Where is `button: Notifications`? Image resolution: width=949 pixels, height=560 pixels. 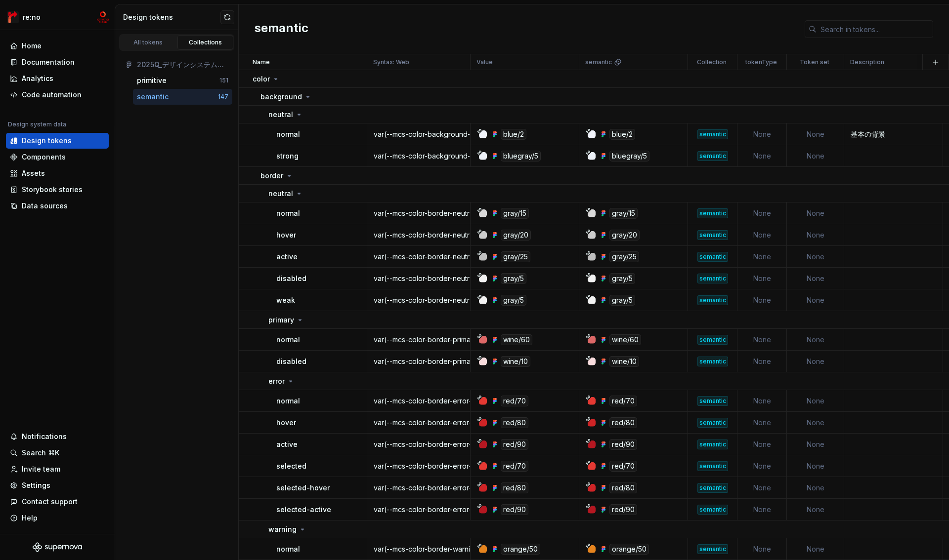
button: Notifications is located at coordinates (57, 437).